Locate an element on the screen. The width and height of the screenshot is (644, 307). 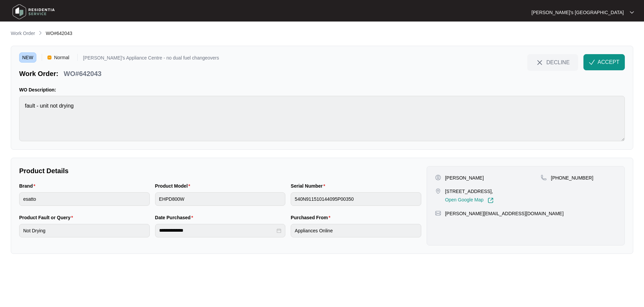
p: WO Description: is located at coordinates (322, 90).